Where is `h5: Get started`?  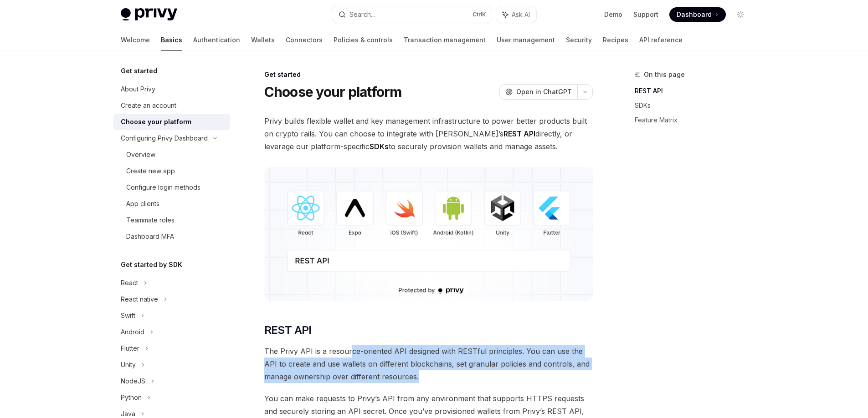
h5: Get started is located at coordinates (139, 71).